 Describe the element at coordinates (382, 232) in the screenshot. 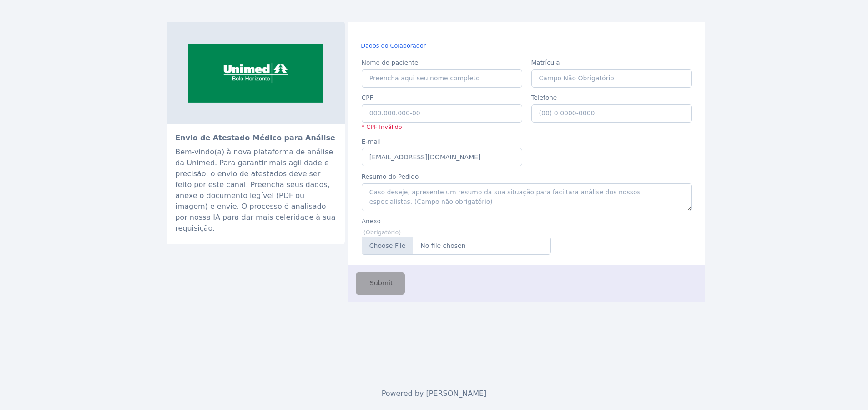

I see `small: (Obrigatório)` at that location.